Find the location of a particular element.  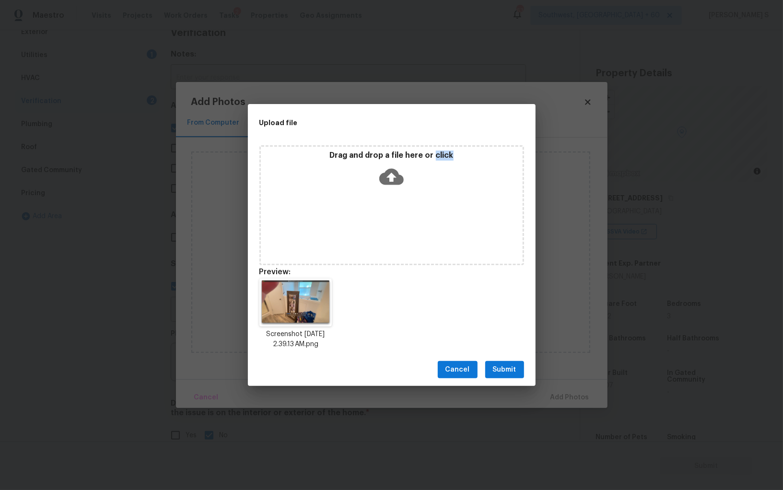

img: lzTjnEN+cdAAAAABJRU5ErkJggg== is located at coordinates (296, 303).